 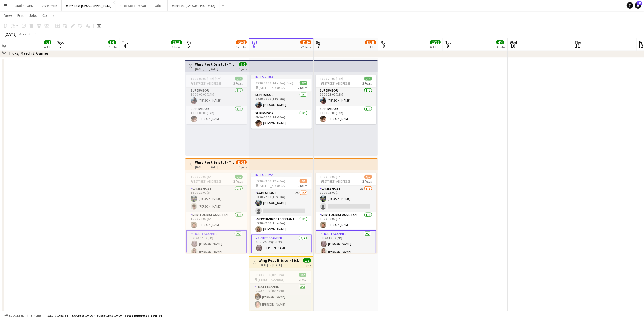 I want to click on button: Asset Work, so click(x=50, y=6).